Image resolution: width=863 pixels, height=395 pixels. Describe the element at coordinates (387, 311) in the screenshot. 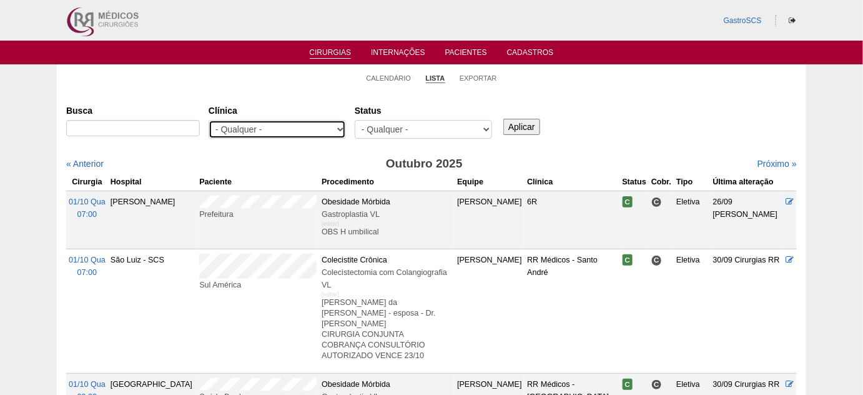

I see `td: Colecistite Crônica` at that location.